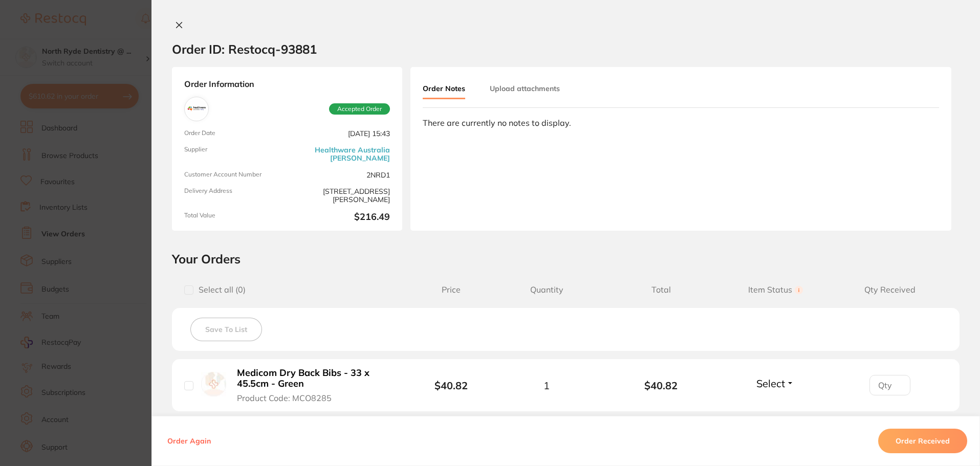  Describe the element at coordinates (284, 398) in the screenshot. I see `span: Product Code: MCO8285` at that location.